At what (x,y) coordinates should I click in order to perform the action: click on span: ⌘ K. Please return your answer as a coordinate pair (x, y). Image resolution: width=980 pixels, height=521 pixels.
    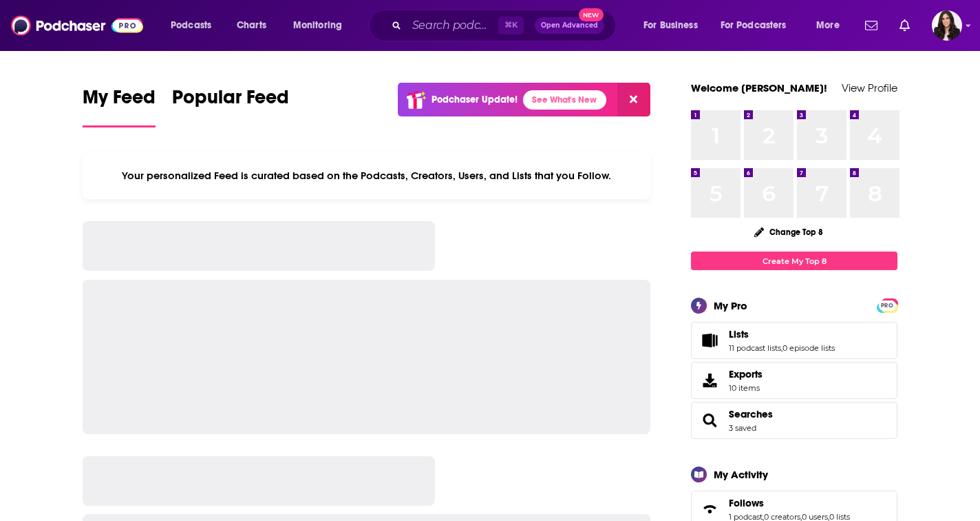
    Looking at the image, I should click on (511, 25).